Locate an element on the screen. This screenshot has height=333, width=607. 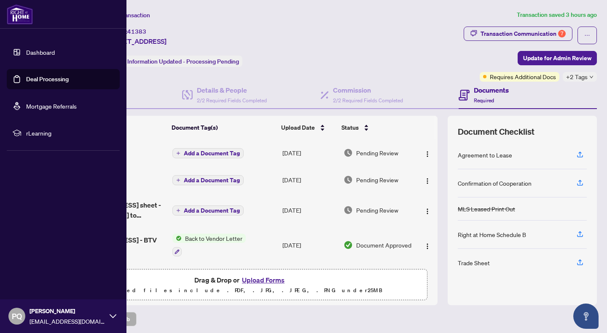
span: Required is located at coordinates (484, 100).